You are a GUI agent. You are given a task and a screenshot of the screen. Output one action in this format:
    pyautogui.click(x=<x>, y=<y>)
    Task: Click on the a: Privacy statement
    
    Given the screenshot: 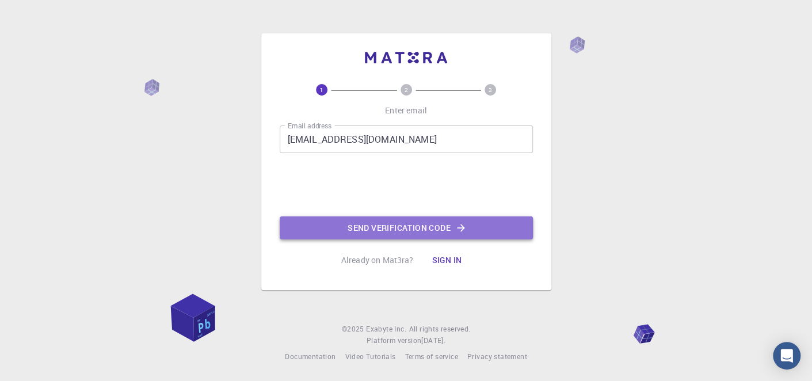 What is the action you would take?
    pyautogui.click(x=497, y=357)
    